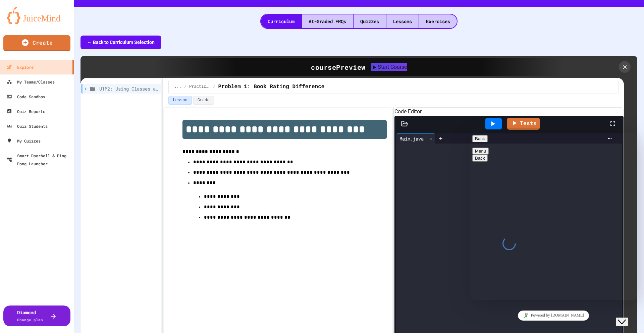 Image resolution: width=644 pixels, height=333 pixels. What do you see at coordinates (281, 21) in the screenshot?
I see `div: Curriculum` at bounding box center [281, 21].